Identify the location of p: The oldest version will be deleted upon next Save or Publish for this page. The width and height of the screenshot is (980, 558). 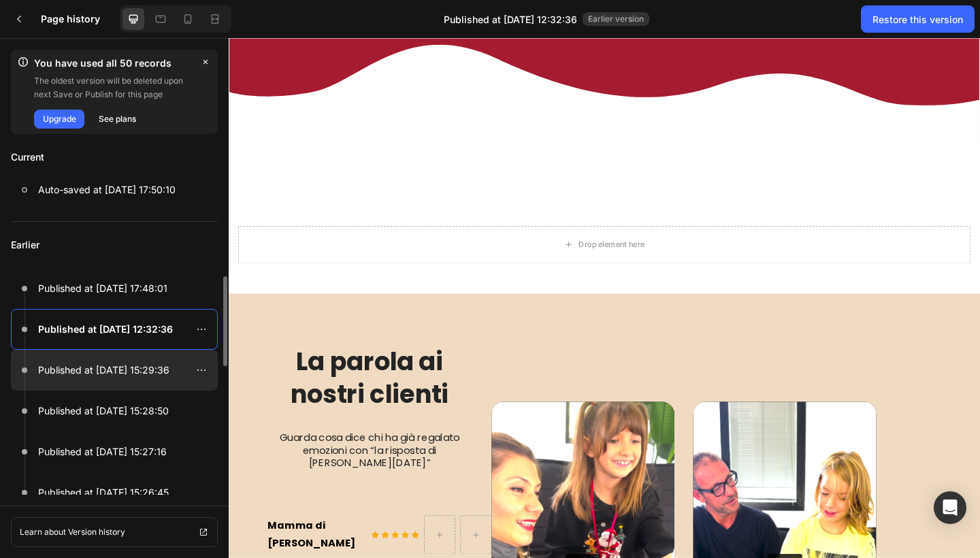
(115, 88).